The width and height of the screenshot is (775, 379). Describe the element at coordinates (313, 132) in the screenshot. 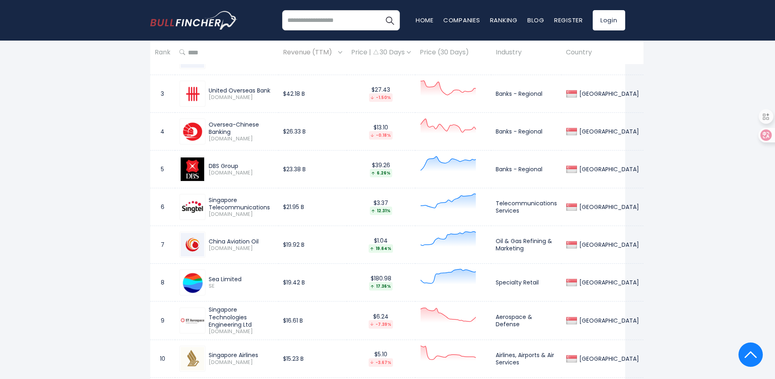

I see `td: $26.33 B` at that location.